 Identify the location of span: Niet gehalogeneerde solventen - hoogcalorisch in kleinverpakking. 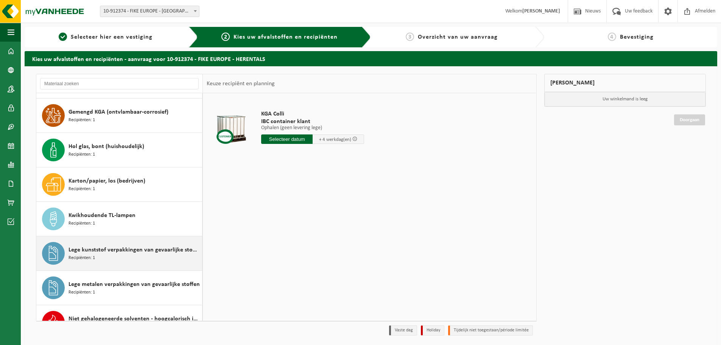
(134, 319).